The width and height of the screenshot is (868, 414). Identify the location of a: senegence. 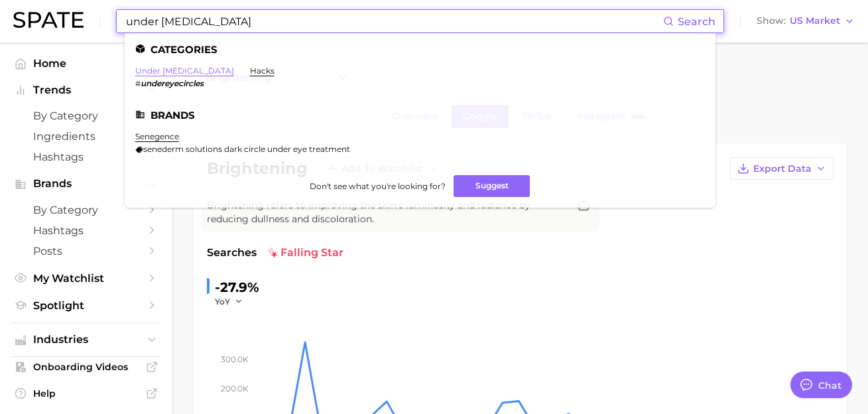
(157, 136).